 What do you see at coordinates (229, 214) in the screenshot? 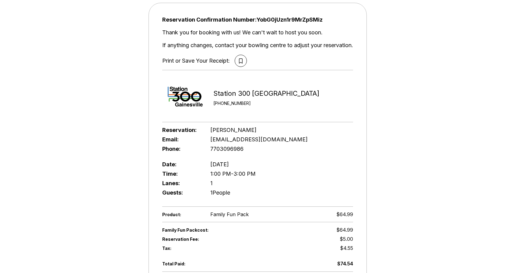
I see `span: Family Fun Pack` at bounding box center [229, 214].